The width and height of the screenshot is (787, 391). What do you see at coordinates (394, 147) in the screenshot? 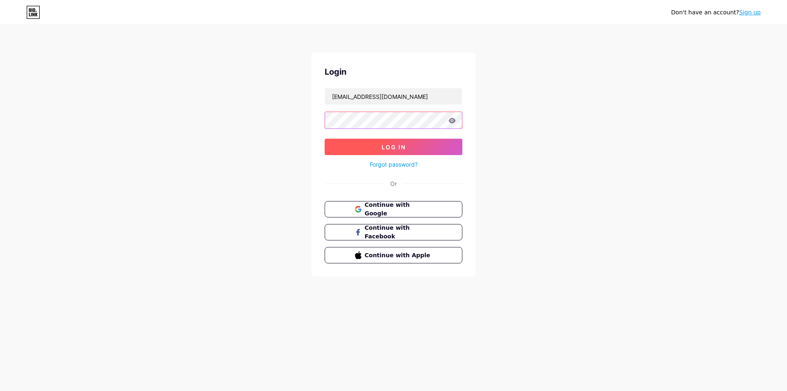
I see `span: Log In` at bounding box center [394, 147].